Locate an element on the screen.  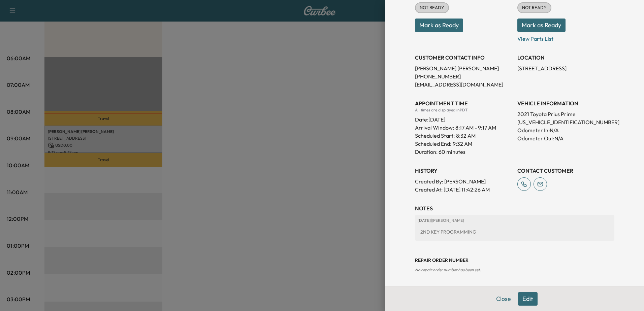
h3: History is located at coordinates (464, 171).